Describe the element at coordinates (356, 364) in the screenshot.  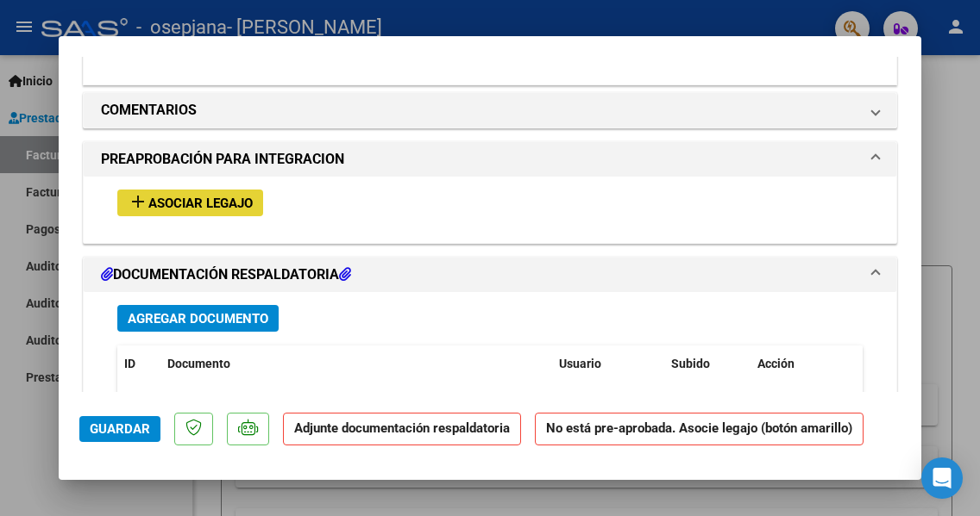
I see `datatable-header-cell: Documento` at that location.